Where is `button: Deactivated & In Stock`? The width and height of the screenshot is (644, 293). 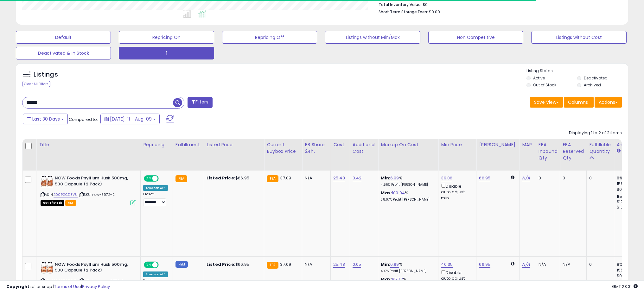 button: Deactivated & In Stock is located at coordinates (64, 54).